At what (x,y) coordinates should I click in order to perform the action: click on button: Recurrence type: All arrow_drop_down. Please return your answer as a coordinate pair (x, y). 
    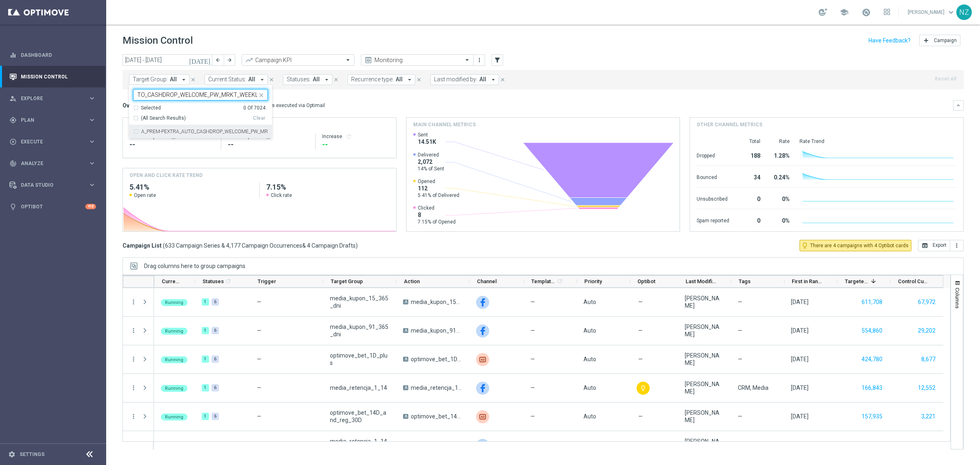
    Looking at the image, I should click on (382, 80).